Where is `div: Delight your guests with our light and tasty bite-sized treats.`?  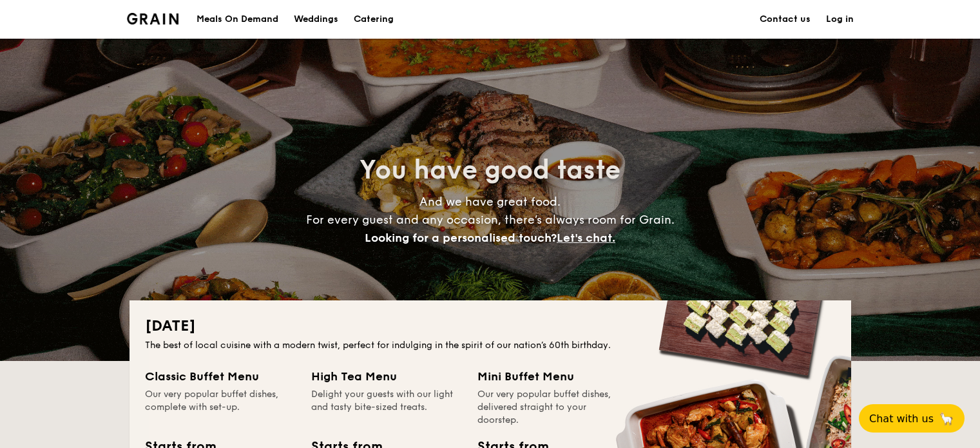
div: Delight your guests with our light and tasty bite-sized treats. is located at coordinates (387, 407).